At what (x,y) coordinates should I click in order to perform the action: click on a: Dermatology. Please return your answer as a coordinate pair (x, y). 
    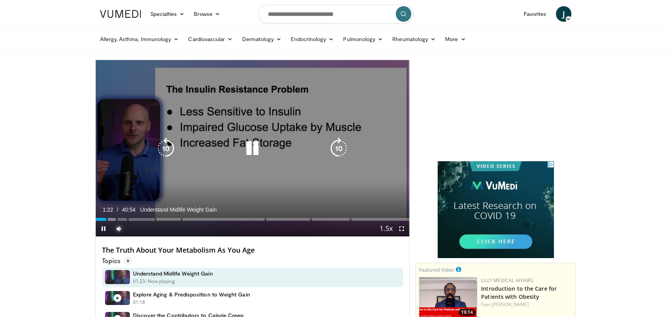
    Looking at the image, I should click on (262, 39).